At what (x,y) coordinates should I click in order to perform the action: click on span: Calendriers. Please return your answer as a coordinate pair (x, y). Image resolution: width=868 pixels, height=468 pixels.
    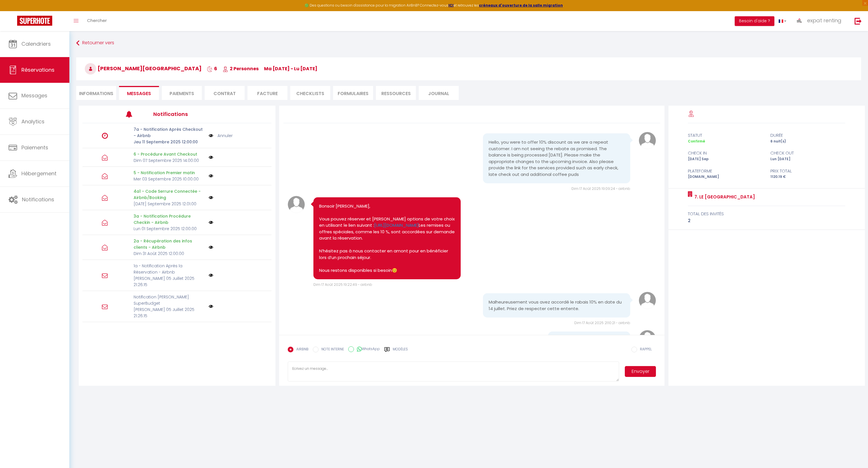
    Looking at the image, I should click on (36, 44).